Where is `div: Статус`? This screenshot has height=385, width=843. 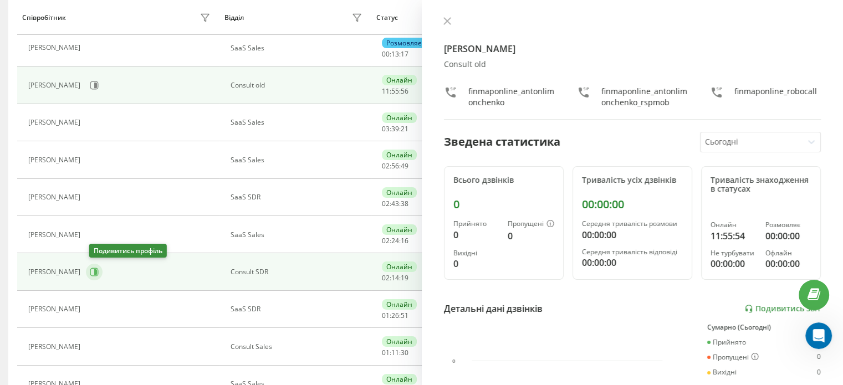 div: Статус is located at coordinates (387, 18).